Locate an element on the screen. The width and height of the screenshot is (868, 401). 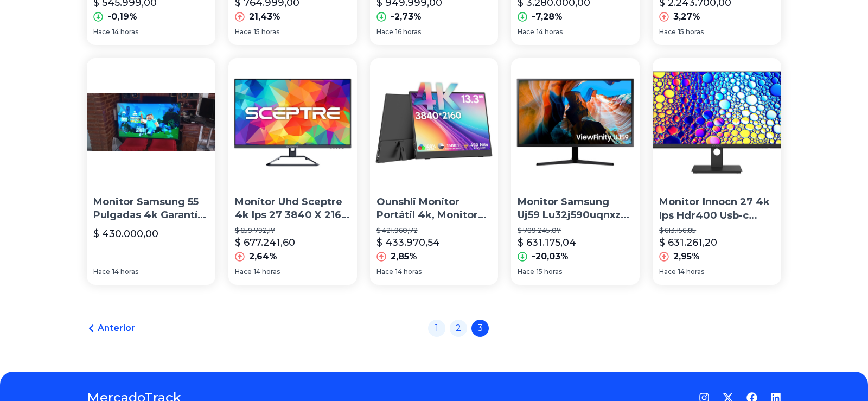
p: 2,64% is located at coordinates (263, 257).